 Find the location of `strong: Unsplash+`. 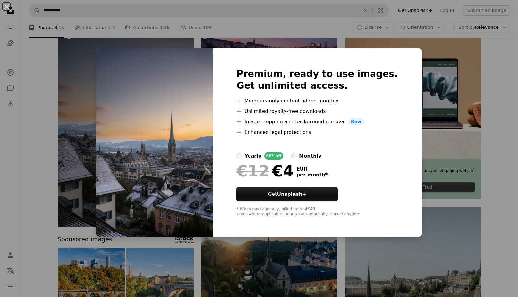

strong: Unsplash+ is located at coordinates (292, 194).